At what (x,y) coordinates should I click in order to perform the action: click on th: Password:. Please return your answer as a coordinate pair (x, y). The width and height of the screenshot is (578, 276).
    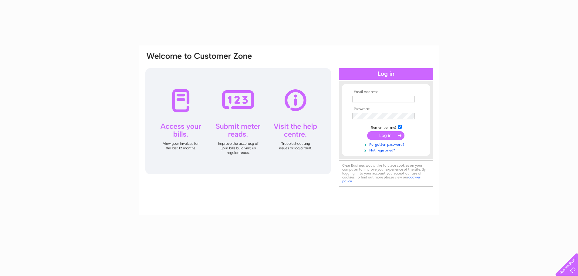
    Looking at the image, I should click on (386, 109).